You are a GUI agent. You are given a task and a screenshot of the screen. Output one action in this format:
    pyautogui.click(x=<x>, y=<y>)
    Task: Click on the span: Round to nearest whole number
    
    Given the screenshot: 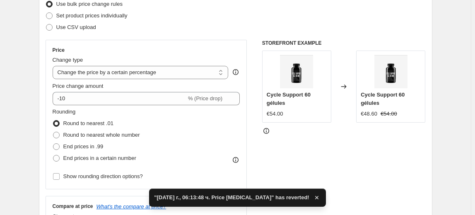 What is the action you would take?
    pyautogui.click(x=101, y=134)
    